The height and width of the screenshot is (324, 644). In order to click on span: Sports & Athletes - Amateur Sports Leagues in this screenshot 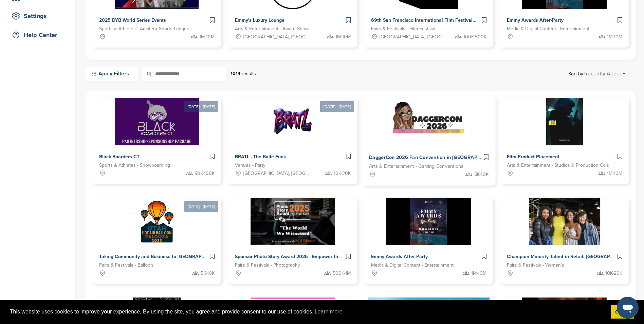, I will do `click(145, 29)`.